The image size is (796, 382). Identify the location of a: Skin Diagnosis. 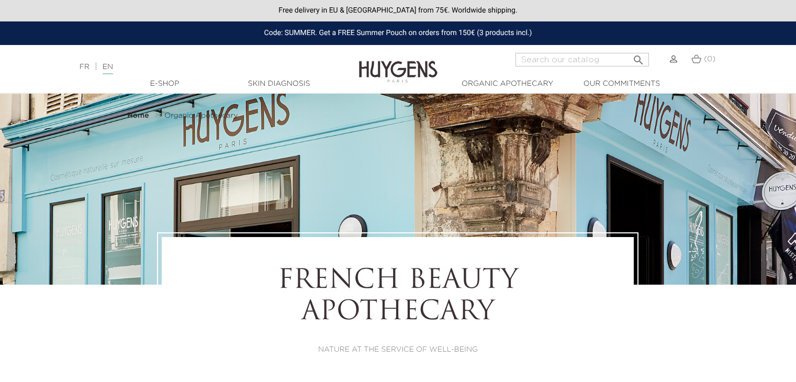
(279, 84).